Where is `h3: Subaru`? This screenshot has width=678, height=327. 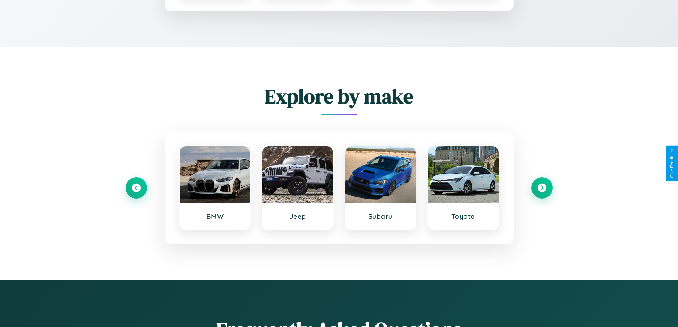
h3: Subaru is located at coordinates (380, 216).